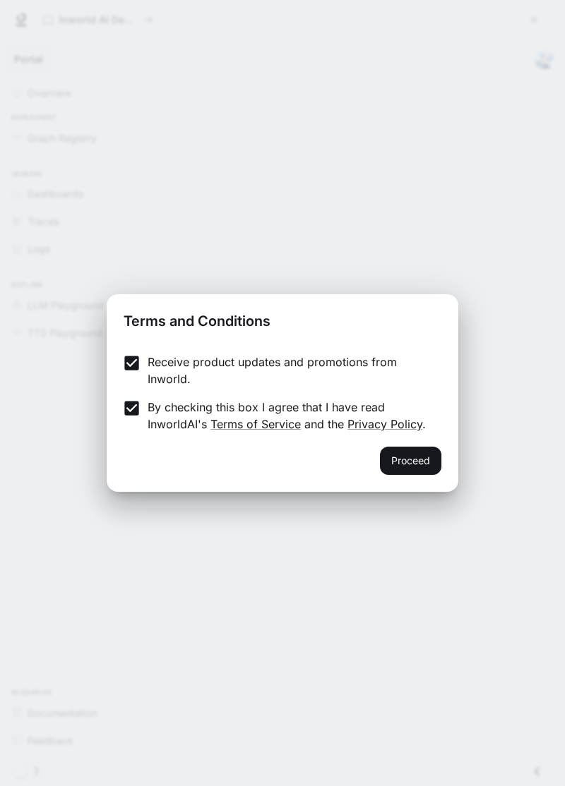 This screenshot has height=786, width=565. I want to click on h2: Terms and Conditions, so click(282, 318).